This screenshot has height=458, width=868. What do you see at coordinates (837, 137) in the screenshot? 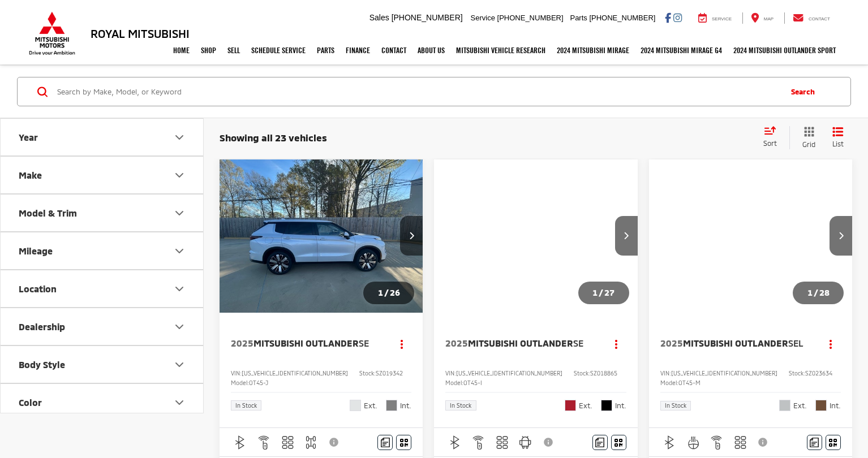
I see `button: List View` at bounding box center [837, 137].